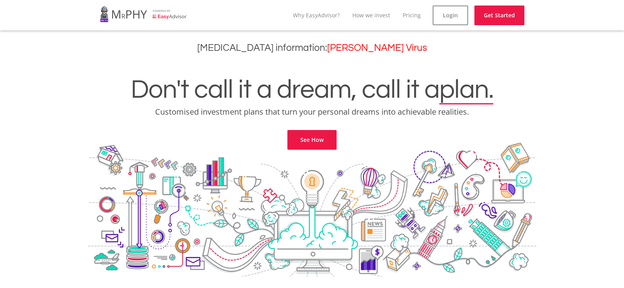 Image resolution: width=624 pixels, height=288 pixels. What do you see at coordinates (499, 15) in the screenshot?
I see `a: Get Started` at bounding box center [499, 15].